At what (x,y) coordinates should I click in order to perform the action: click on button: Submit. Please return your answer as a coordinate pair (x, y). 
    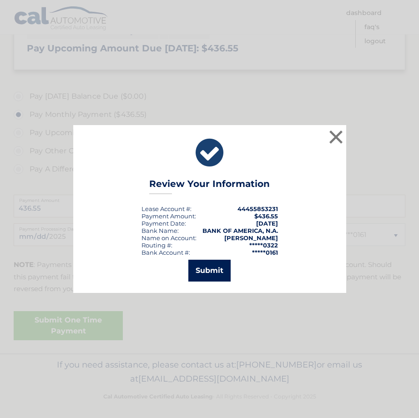
    Looking at the image, I should click on (209, 271).